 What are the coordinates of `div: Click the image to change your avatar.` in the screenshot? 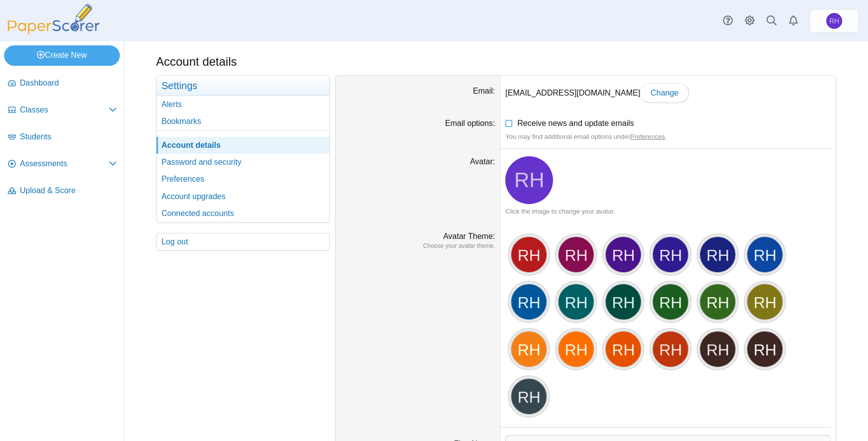 It's located at (668, 212).